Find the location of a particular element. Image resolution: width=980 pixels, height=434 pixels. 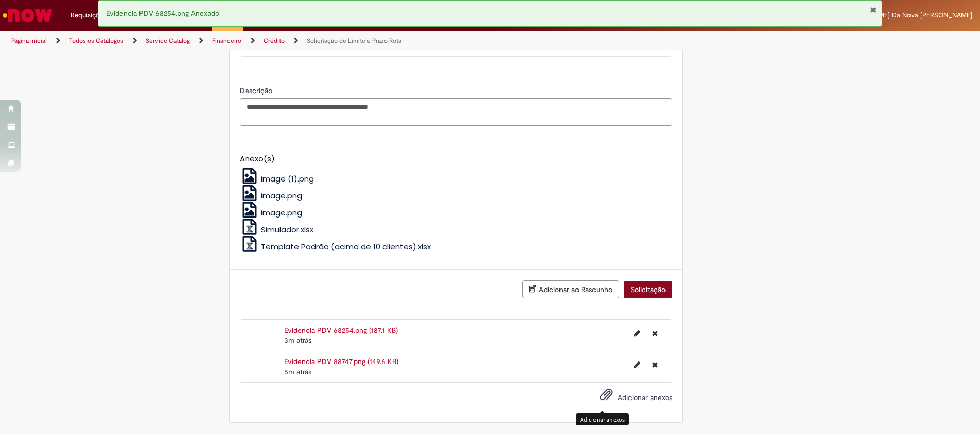

button: Solicitação is located at coordinates (648, 290).